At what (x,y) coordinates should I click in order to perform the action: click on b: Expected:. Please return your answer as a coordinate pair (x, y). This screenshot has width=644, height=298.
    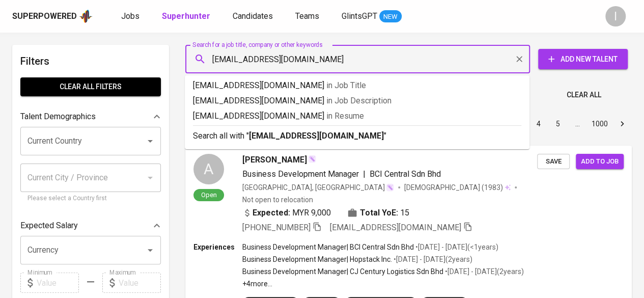
    Looking at the image, I should click on (271, 213).